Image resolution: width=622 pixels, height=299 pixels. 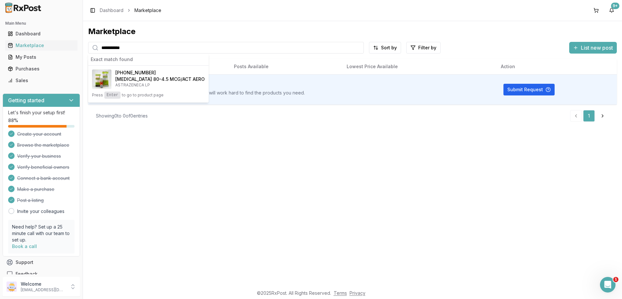 I want to click on button: Purchases, so click(x=41, y=69).